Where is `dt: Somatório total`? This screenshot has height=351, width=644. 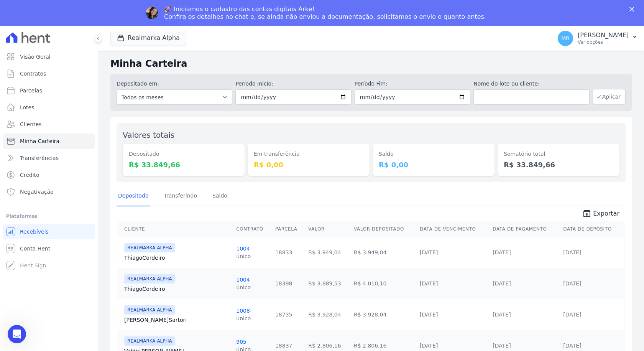
dt: Somatório total is located at coordinates (558, 154).